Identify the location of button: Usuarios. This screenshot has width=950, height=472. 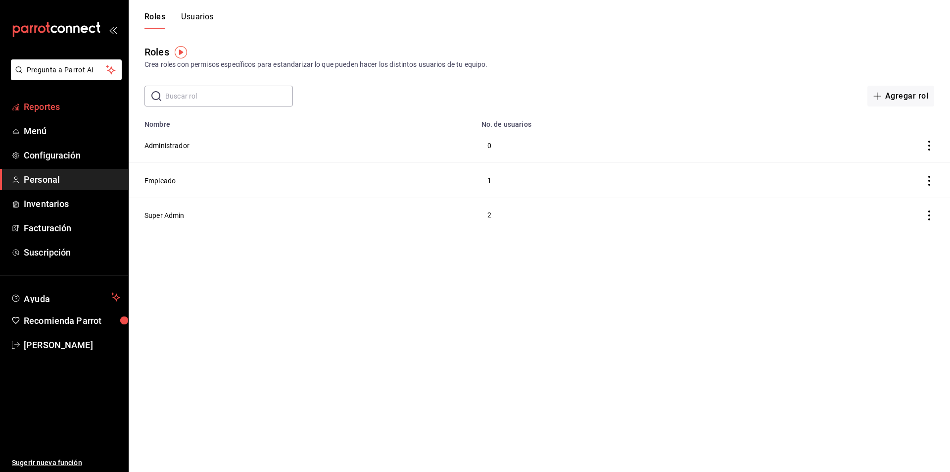
(197, 20).